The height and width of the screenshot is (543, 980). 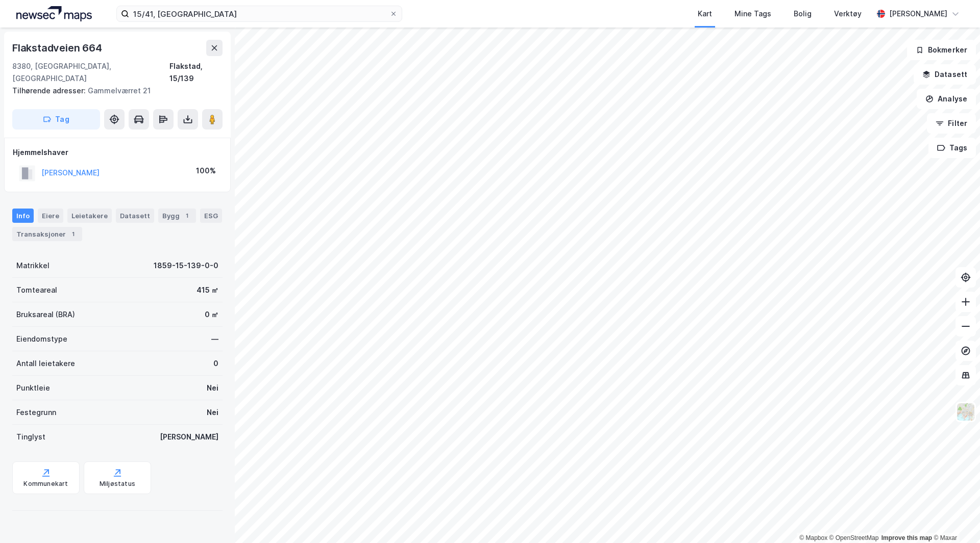 What do you see at coordinates (30, 437) in the screenshot?
I see `div: Tinglyst` at bounding box center [30, 437].